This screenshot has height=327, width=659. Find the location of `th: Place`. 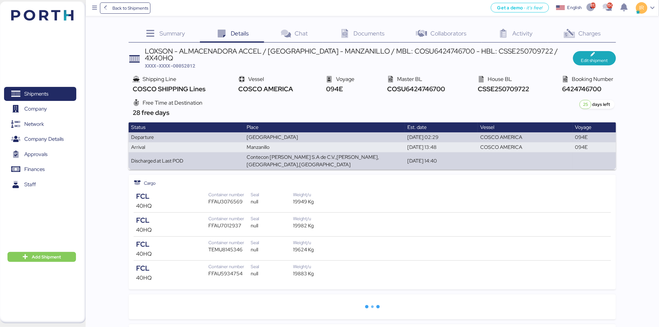

th: Place is located at coordinates (324, 127).